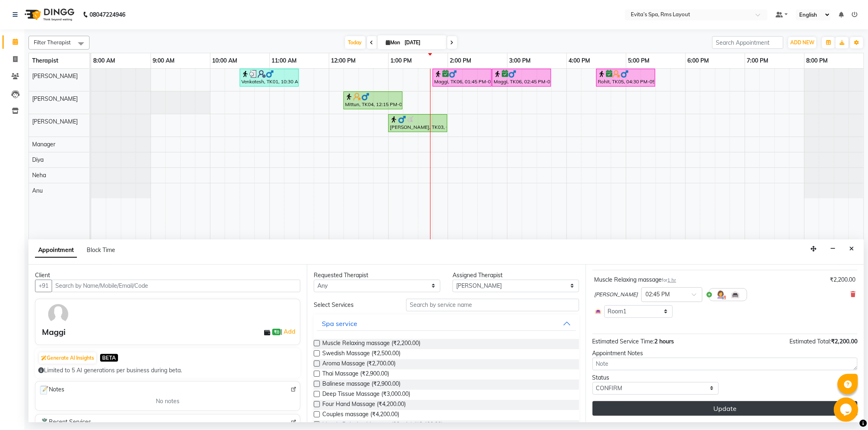 This screenshot has width=868, height=430. I want to click on a: 8:00 AM, so click(105, 61).